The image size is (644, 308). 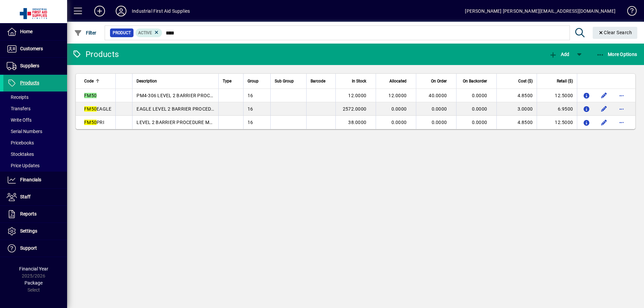 I want to click on span: Suppliers, so click(x=30, y=66).